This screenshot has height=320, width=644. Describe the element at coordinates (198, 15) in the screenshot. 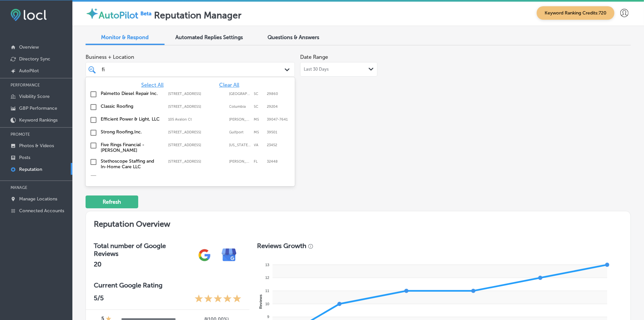

I see `label: Reputation Manager` at that location.